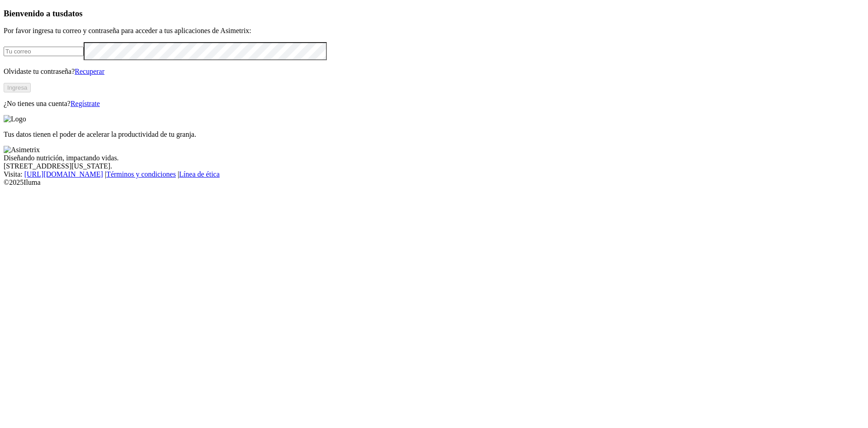 The image size is (868, 428). Describe the element at coordinates (90, 71) in the screenshot. I see `a: Recuperar` at that location.